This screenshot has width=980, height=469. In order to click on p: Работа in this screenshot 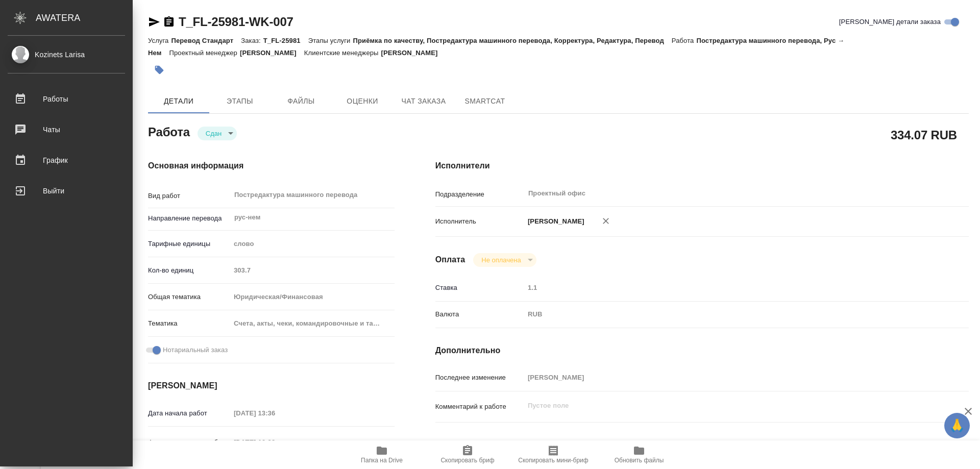, I will do `click(684, 40)`.